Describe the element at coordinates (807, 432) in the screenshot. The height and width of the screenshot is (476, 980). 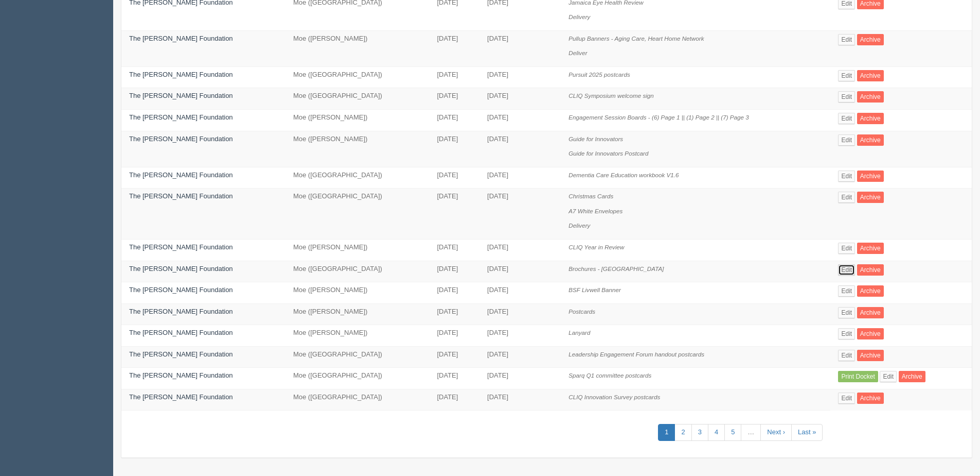
I see `a: Last »` at that location.